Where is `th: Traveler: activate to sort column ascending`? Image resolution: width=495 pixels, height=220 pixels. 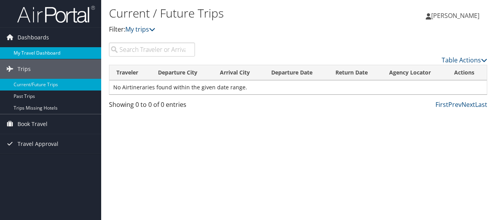
th: Traveler: activate to sort column ascending is located at coordinates (130, 72).